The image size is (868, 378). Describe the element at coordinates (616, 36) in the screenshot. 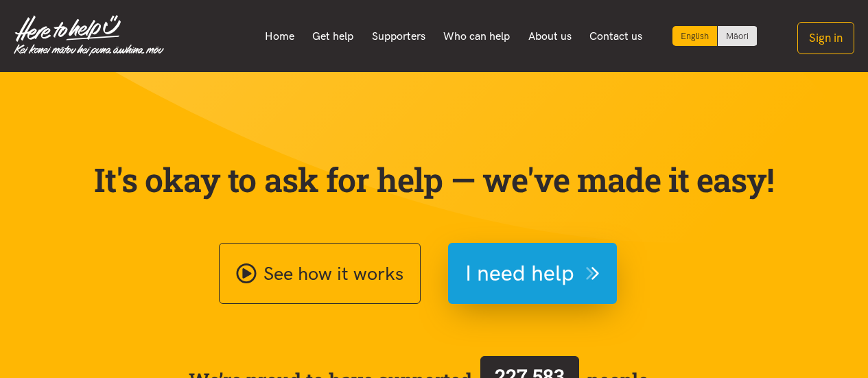

I see `a: Contact us` at that location.